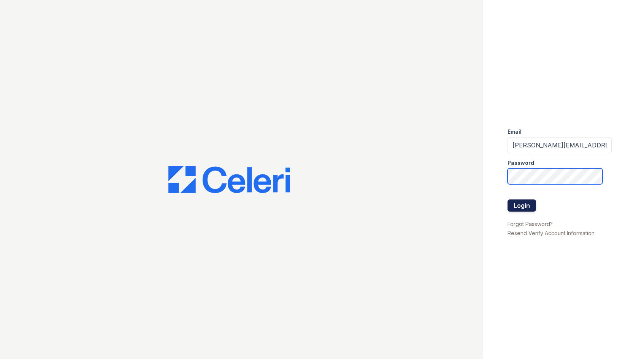  I want to click on a: Resend Verify Account Information, so click(551, 233).